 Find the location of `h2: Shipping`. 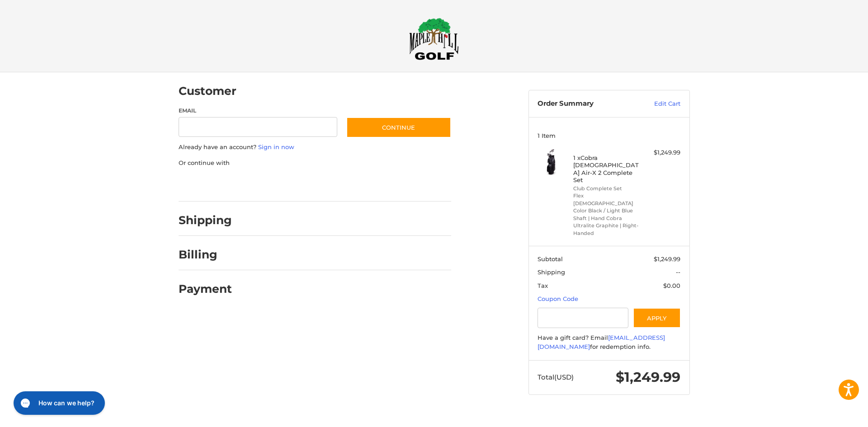

h2: Shipping is located at coordinates (206, 220).